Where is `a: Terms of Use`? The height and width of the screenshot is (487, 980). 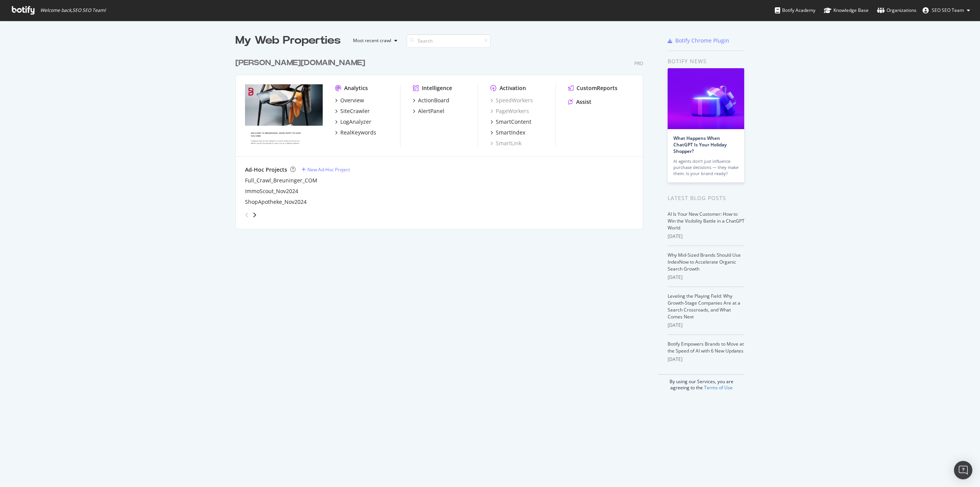
a: Terms of Use is located at coordinates (718, 387).